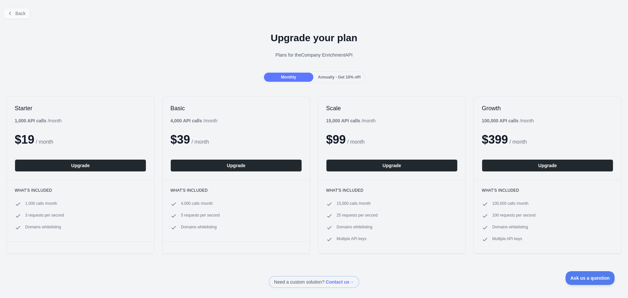 Image resolution: width=628 pixels, height=298 pixels. Describe the element at coordinates (495, 139) in the screenshot. I see `span: $ 399` at that location.